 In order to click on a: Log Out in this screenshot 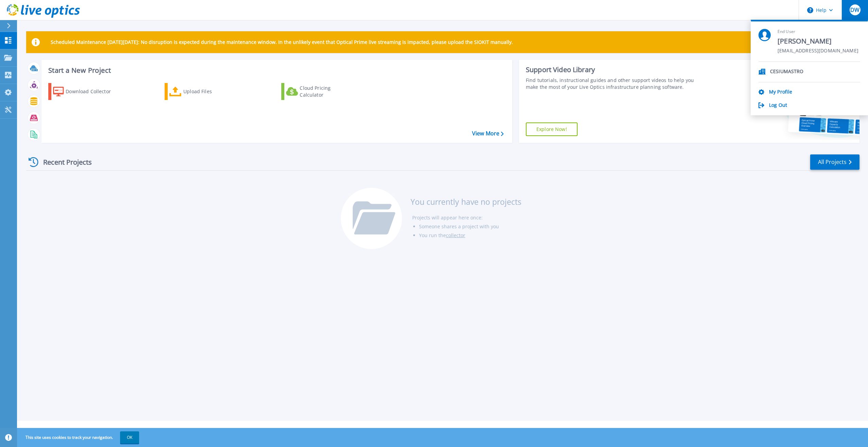, I will do `click(778, 106)`.